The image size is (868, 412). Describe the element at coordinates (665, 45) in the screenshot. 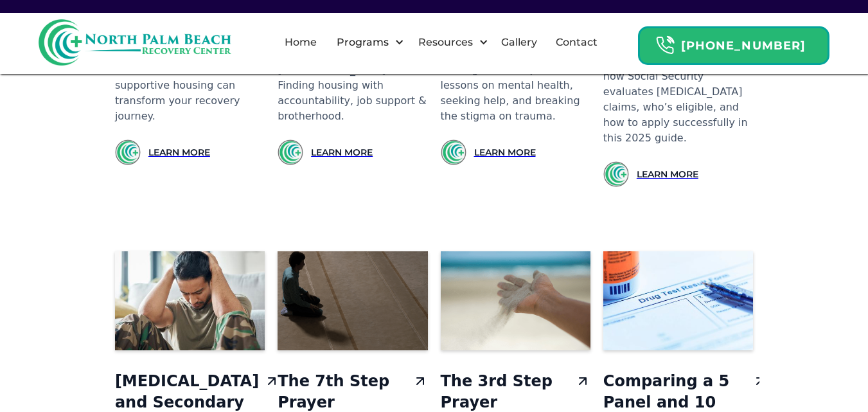

I see `img: Header Calendar Icons` at that location.